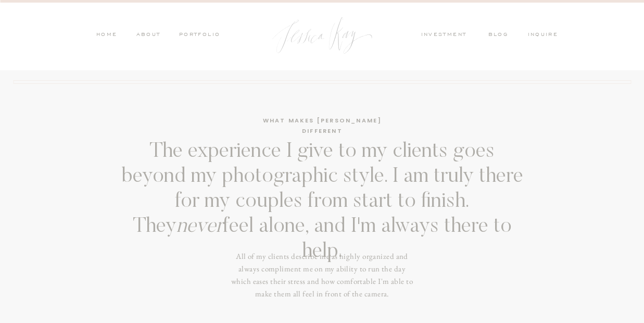 The height and width of the screenshot is (323, 644). What do you see at coordinates (546, 36) in the screenshot?
I see `a: inquire` at bounding box center [546, 36].